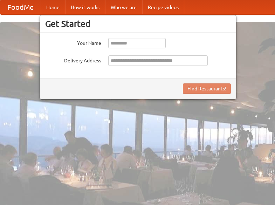 The height and width of the screenshot is (205, 275). I want to click on a: Who we are, so click(124, 7).